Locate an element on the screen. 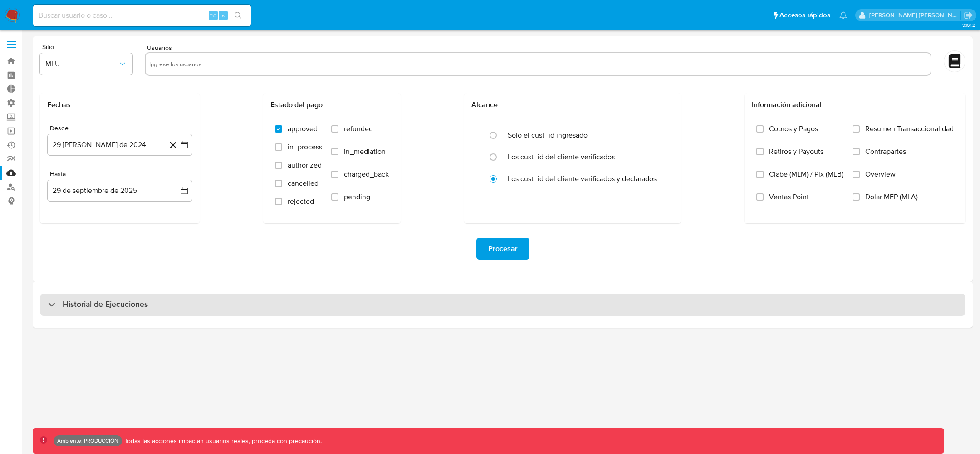 The image size is (980, 454). a: Salir is located at coordinates (968, 15).